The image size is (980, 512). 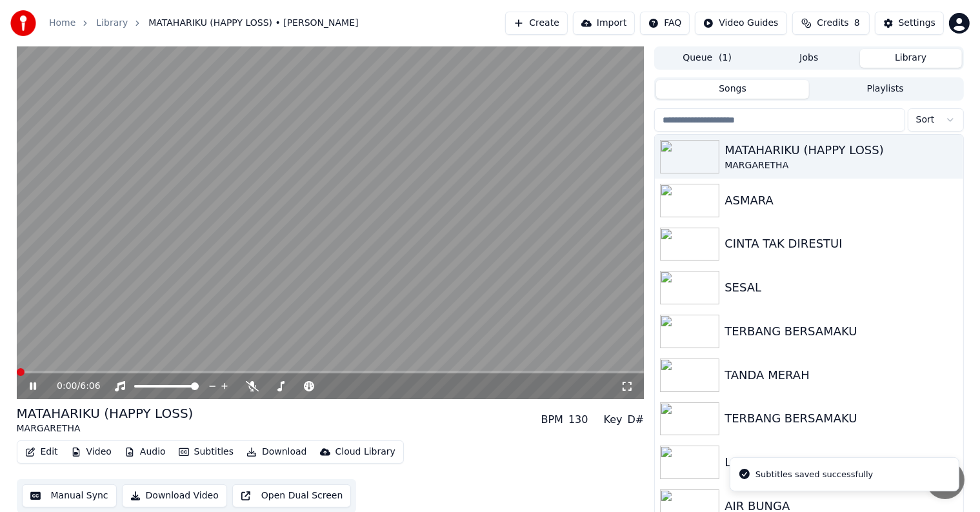 I want to click on button: Import, so click(x=604, y=23).